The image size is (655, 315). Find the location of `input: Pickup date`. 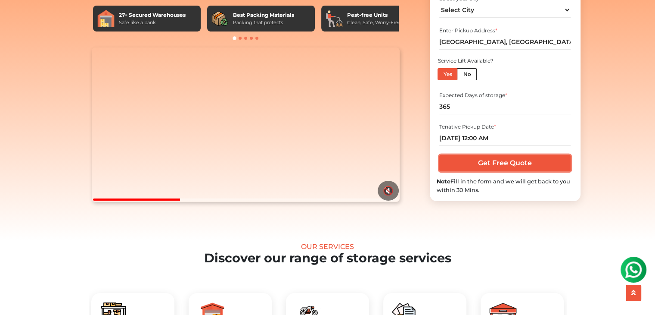

input: Pickup date is located at coordinates (505, 138).